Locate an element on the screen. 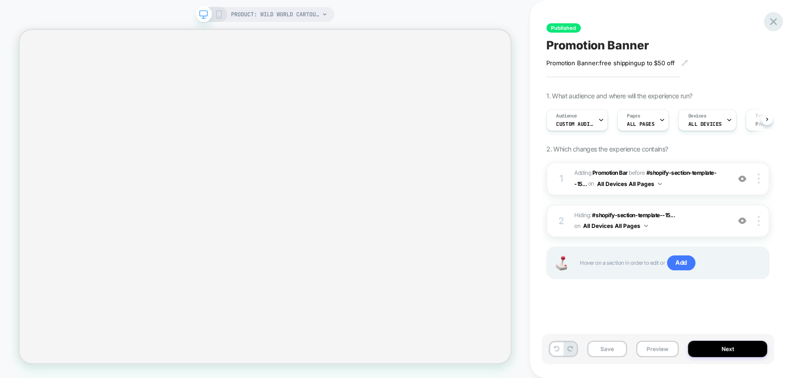  span: #shopify-section-template--15... is located at coordinates (634, 215).